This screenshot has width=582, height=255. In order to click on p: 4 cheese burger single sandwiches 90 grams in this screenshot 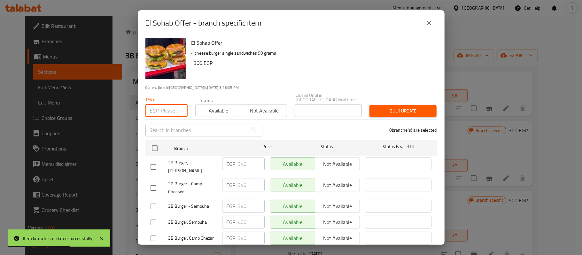, I will do `click(312, 53)`.